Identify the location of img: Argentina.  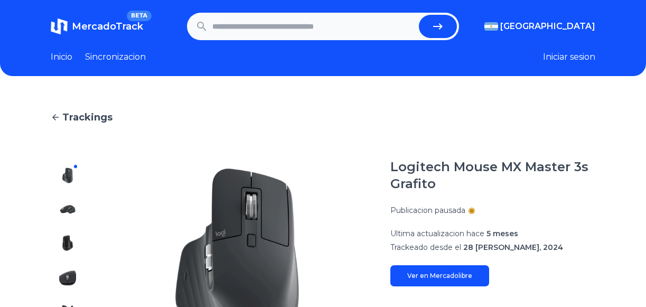
(491, 26).